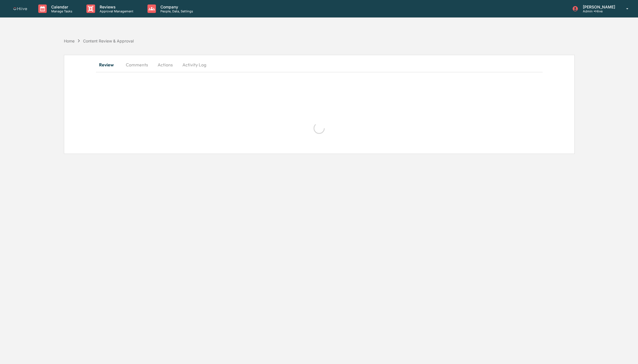 This screenshot has width=638, height=364. What do you see at coordinates (116, 7) in the screenshot?
I see `p: Reviews` at bounding box center [116, 7].